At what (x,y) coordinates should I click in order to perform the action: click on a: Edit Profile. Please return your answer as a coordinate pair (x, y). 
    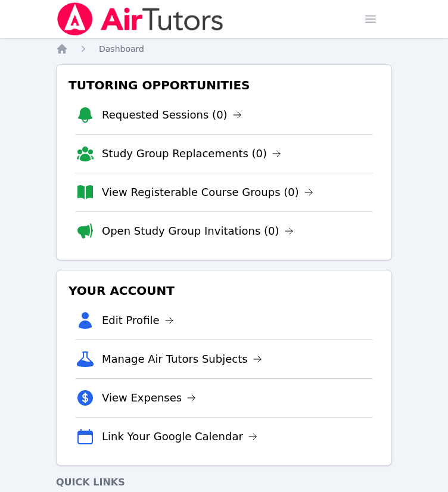
    Looking at the image, I should click on (138, 321).